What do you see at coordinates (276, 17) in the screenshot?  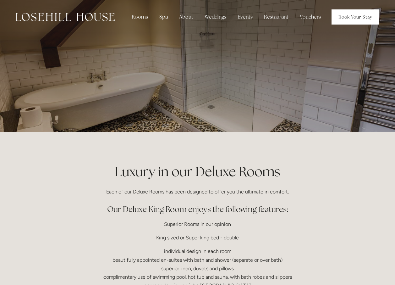 I see `div: Restaurant` at bounding box center [276, 17].